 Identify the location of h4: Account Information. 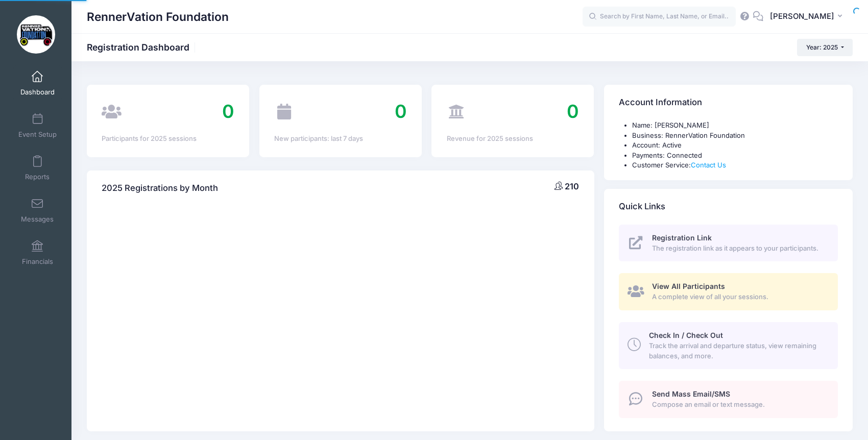
(660, 103).